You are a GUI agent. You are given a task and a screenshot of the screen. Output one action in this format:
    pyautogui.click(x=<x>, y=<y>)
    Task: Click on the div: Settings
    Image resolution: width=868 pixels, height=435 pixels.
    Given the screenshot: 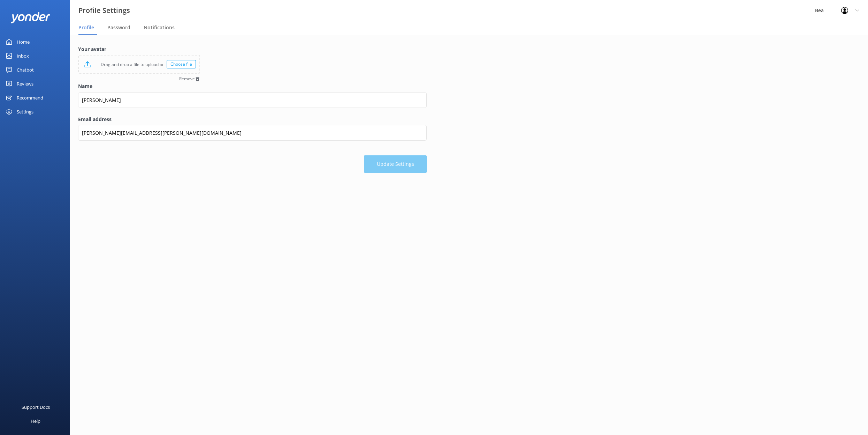 What is the action you would take?
    pyautogui.click(x=25, y=111)
    